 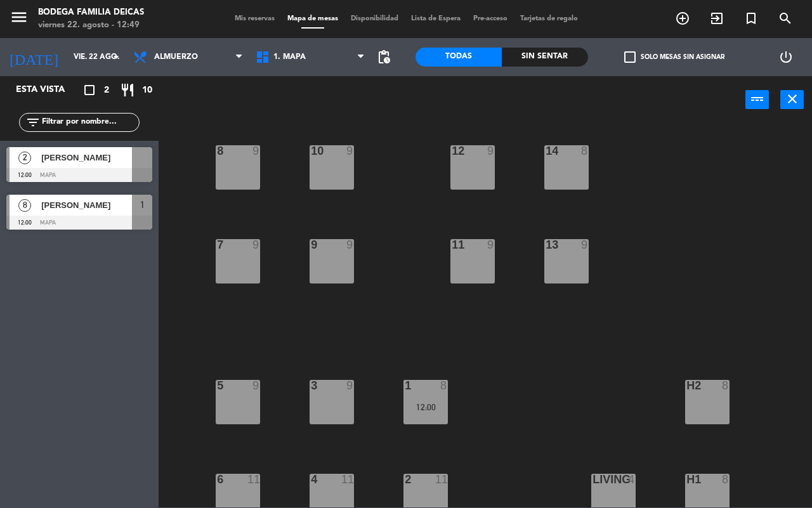 What do you see at coordinates (217, 386) in the screenshot?
I see `div: 5` at bounding box center [217, 386].